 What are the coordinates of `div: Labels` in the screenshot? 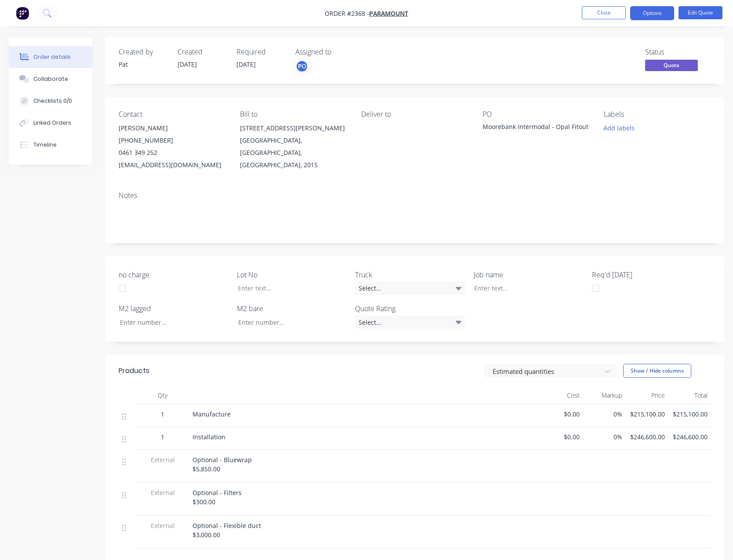 It's located at (658, 114).